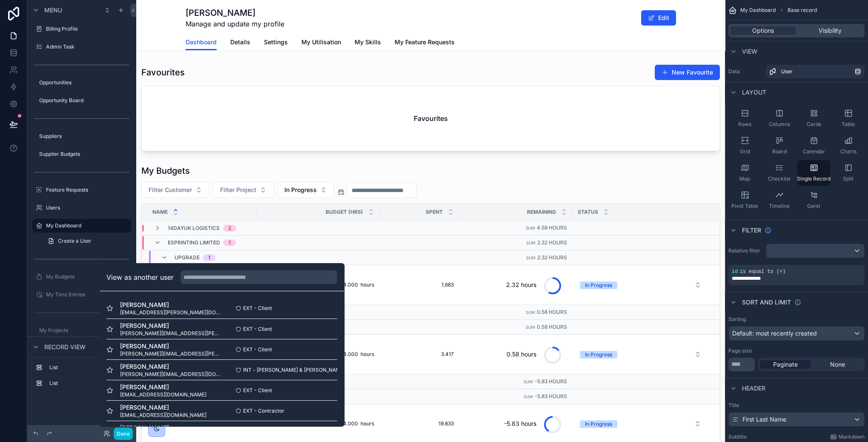 The image size is (868, 442). What do you see at coordinates (88, 190) in the screenshot?
I see `label: Feature Requests` at bounding box center [88, 190].